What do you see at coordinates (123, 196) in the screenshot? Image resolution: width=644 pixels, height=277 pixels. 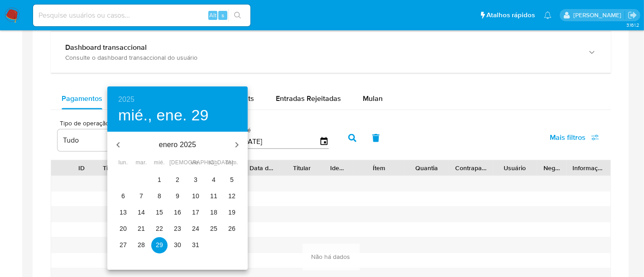 I see `button: 6` at bounding box center [123, 196].